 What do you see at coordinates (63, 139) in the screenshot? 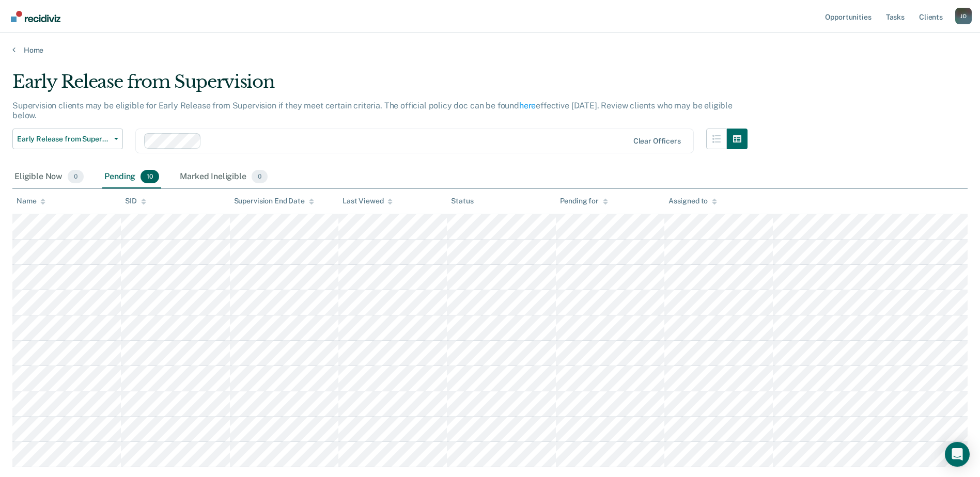
I see `span: Early Release from Supervision` at bounding box center [63, 139].